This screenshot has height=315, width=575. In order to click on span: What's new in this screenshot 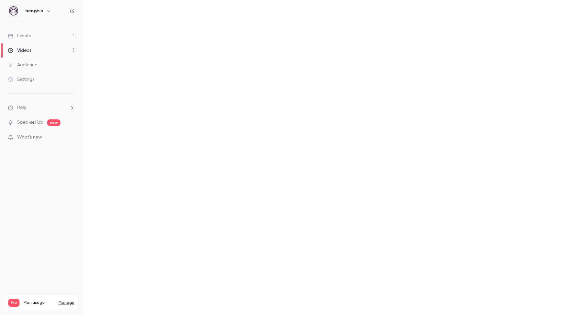, I will do `click(29, 137)`.